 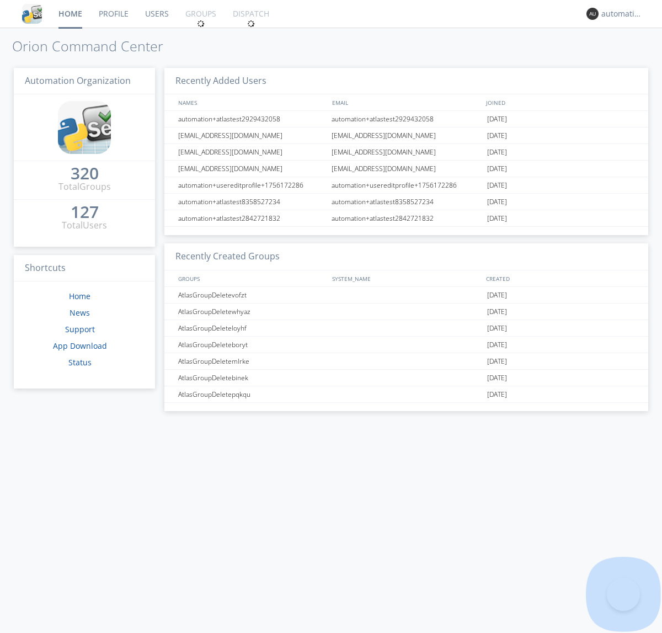 What do you see at coordinates (80, 345) in the screenshot?
I see `a: App Download` at bounding box center [80, 345].